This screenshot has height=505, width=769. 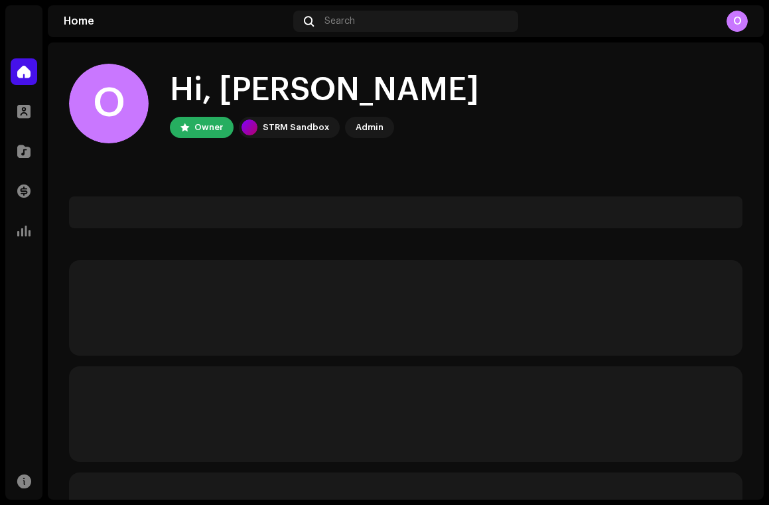 I want to click on div: Home, so click(x=176, y=21).